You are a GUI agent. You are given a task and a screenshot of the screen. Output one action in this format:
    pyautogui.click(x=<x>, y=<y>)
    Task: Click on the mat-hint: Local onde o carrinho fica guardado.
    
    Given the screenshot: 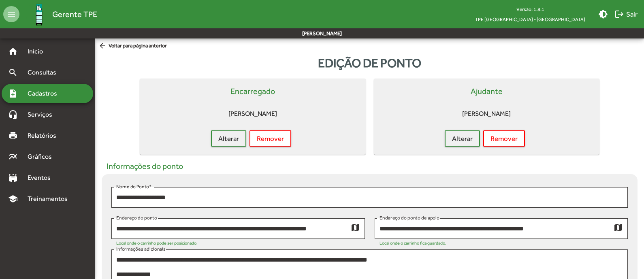 What is the action you would take?
    pyautogui.click(x=412, y=243)
    